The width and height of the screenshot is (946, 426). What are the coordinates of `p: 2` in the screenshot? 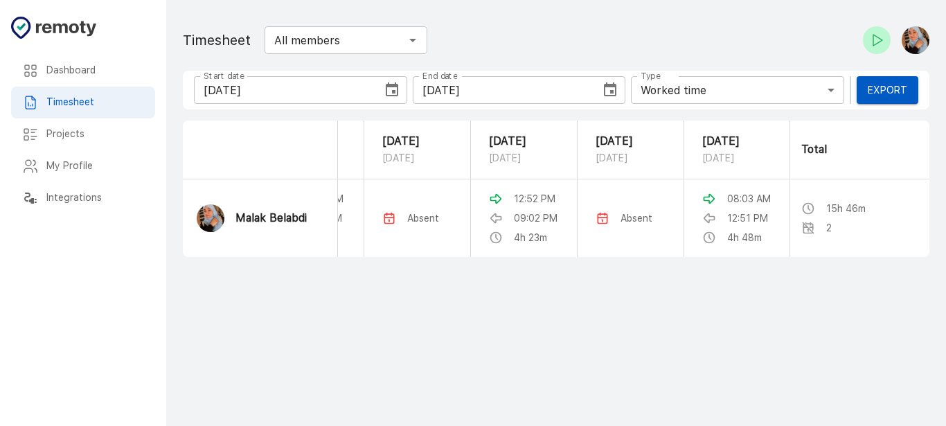 It's located at (829, 228).